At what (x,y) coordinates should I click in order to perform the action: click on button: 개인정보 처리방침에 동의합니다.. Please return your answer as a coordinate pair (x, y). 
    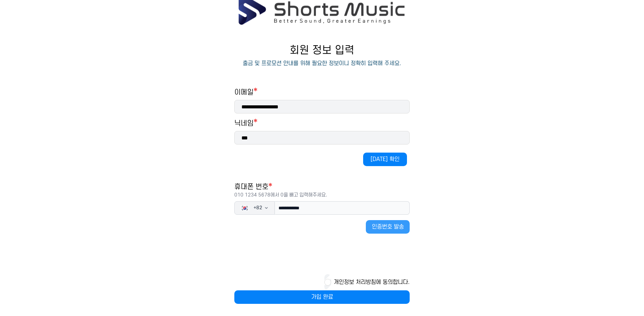
    Looking at the image, I should click on (372, 282).